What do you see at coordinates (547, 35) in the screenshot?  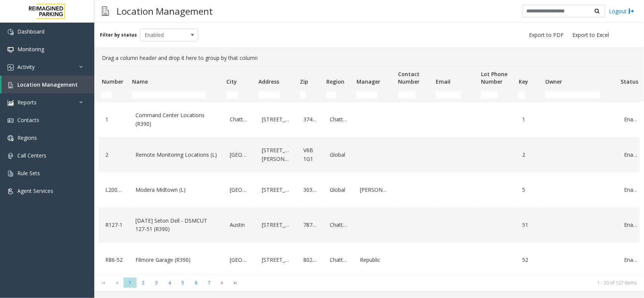 I see `span: Export to PDF` at bounding box center [547, 35].